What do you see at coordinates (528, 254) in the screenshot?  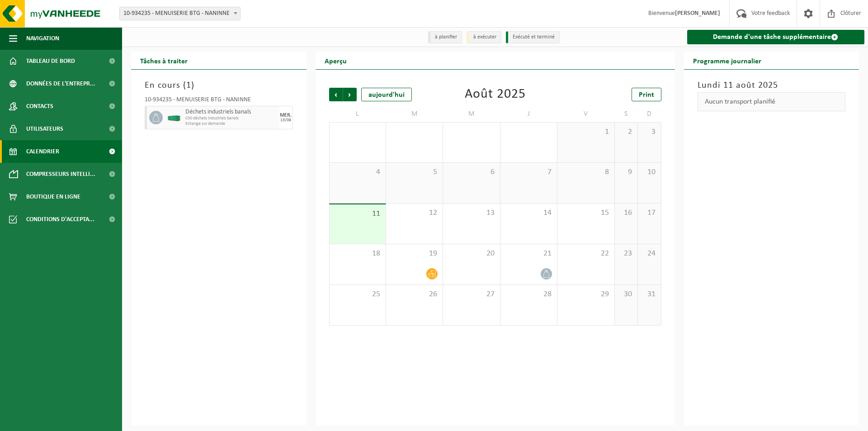 I see `span: 21` at bounding box center [528, 254].